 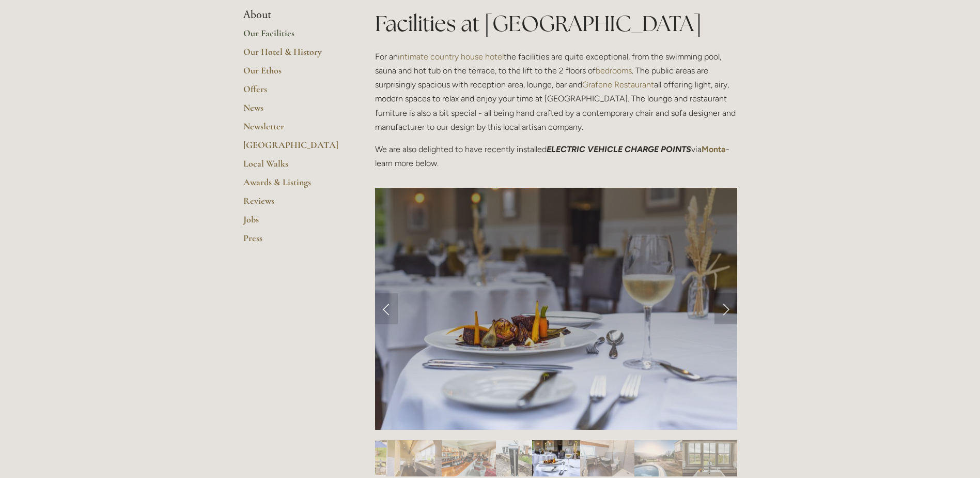 I want to click on a: Awards & Listings, so click(x=292, y=185).